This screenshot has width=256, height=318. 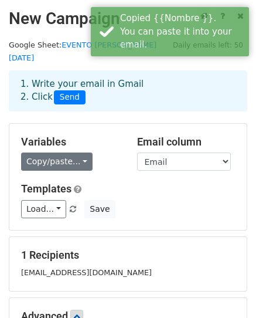 What do you see at coordinates (128, 19) in the screenshot?
I see `h2: New Campaign` at bounding box center [128, 19].